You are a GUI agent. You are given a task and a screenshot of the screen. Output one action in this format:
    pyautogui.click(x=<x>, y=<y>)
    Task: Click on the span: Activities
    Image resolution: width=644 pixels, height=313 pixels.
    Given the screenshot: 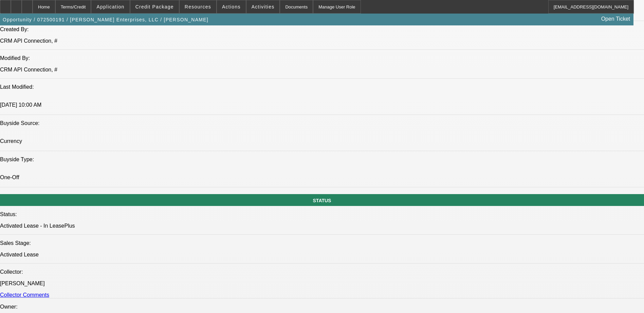 What is the action you would take?
    pyautogui.click(x=263, y=7)
    